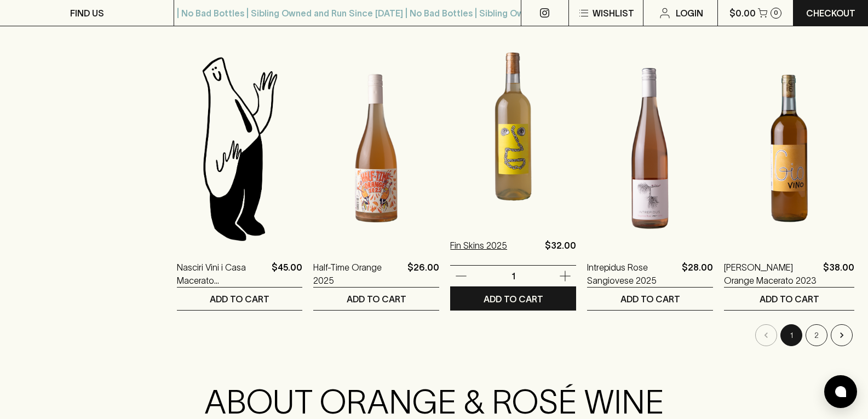 This screenshot has height=419, width=868. What do you see at coordinates (632, 274) in the screenshot?
I see `p: Intrepidus Rose Sangiovese 2025` at bounding box center [632, 274].